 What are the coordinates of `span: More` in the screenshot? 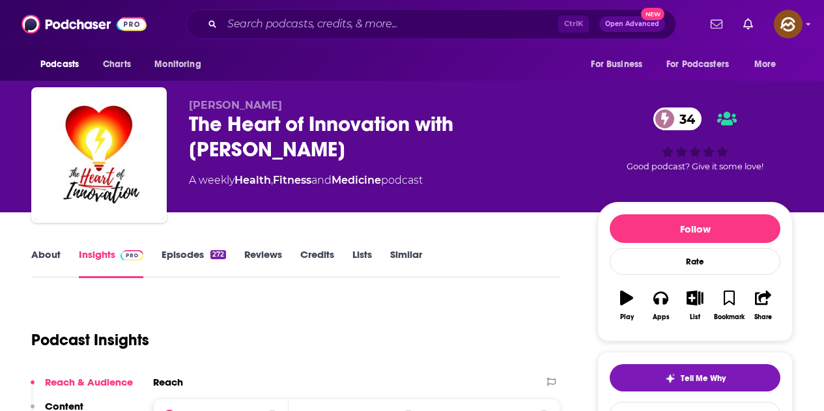 It's located at (766, 65).